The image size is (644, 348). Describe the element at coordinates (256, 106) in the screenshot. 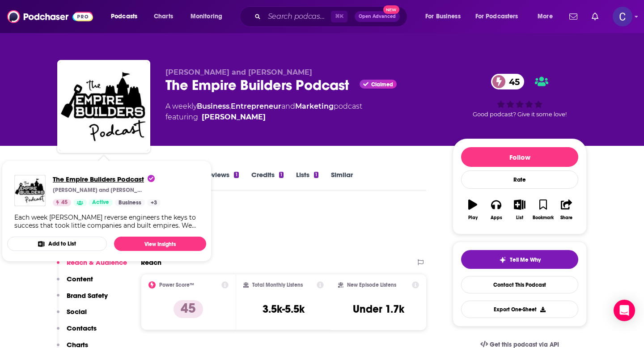

I see `a: Entrepreneur` at that location.